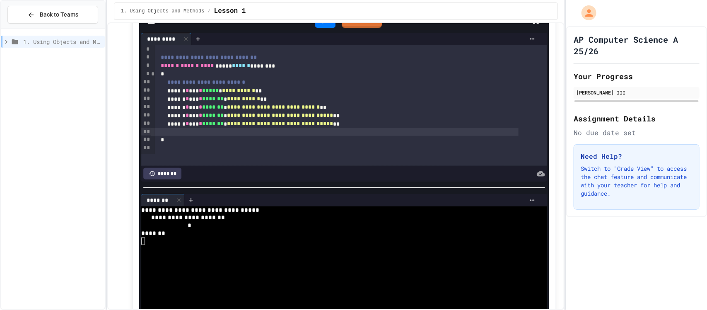 The width and height of the screenshot is (707, 310). Describe the element at coordinates (636, 133) in the screenshot. I see `div: No due date set` at that location.